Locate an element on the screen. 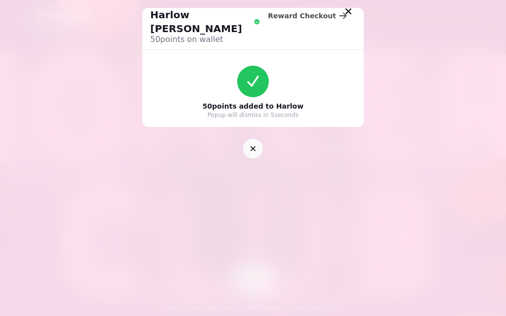  p: 50 points on wallet is located at coordinates (205, 40).